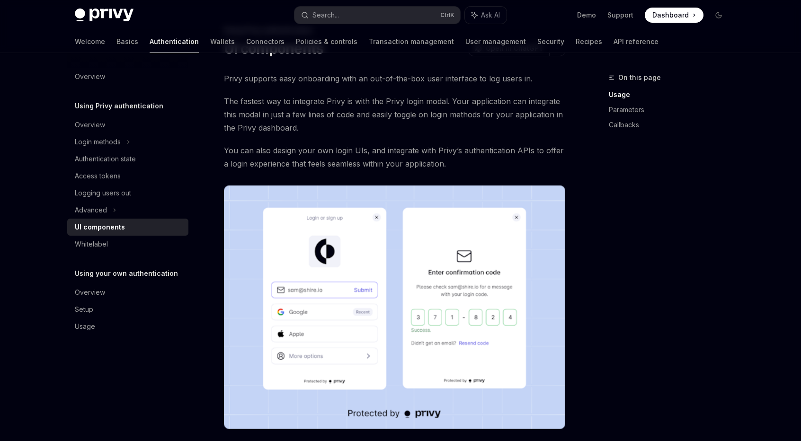 The width and height of the screenshot is (801, 441). What do you see at coordinates (128, 159) in the screenshot?
I see `a: Authentication state` at bounding box center [128, 159].